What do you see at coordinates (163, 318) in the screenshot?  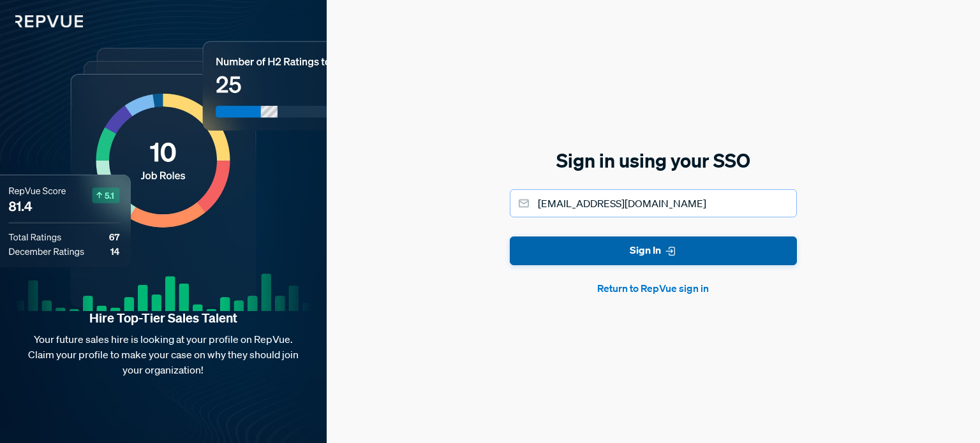 I see `strong: Hire Top-Tier Sales Talent` at bounding box center [163, 318].